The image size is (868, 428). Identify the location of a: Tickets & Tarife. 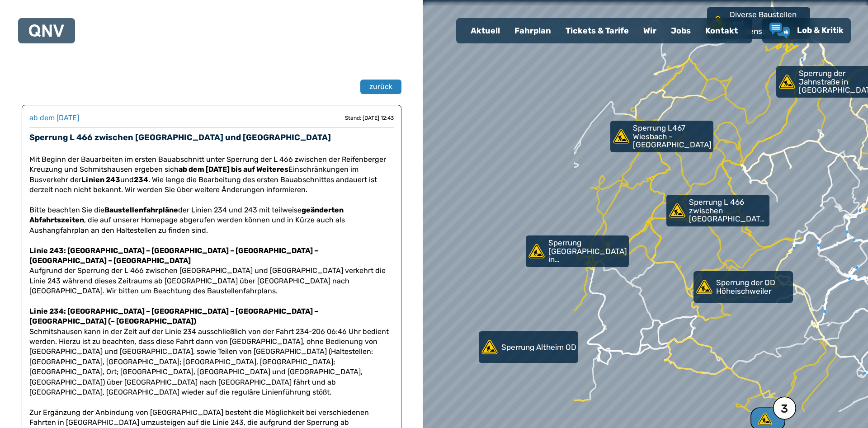
(597, 31).